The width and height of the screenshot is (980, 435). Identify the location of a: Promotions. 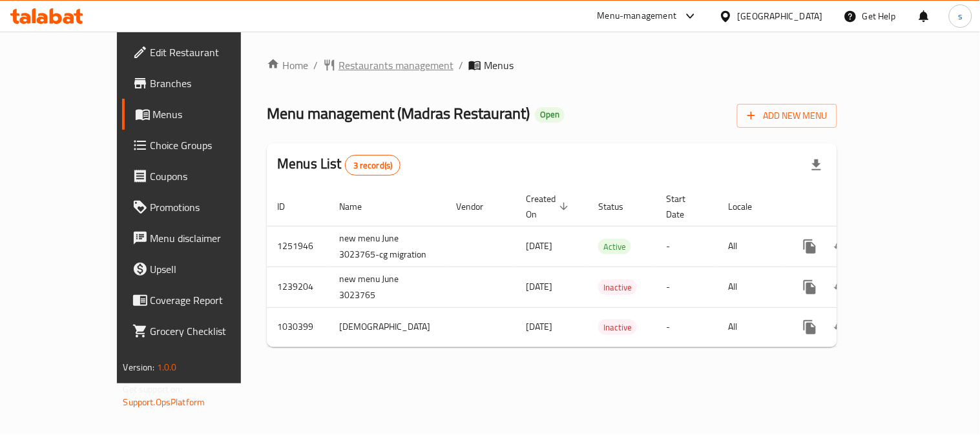
(201, 207).